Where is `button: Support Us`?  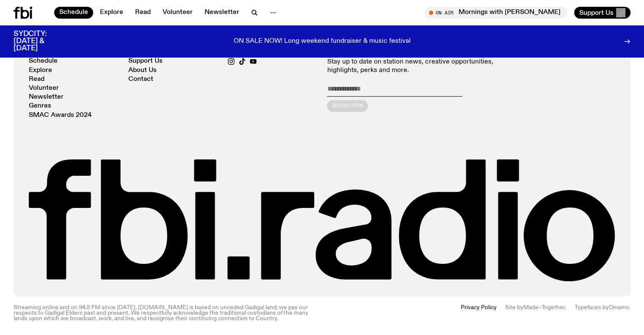 button: Support Us is located at coordinates (602, 13).